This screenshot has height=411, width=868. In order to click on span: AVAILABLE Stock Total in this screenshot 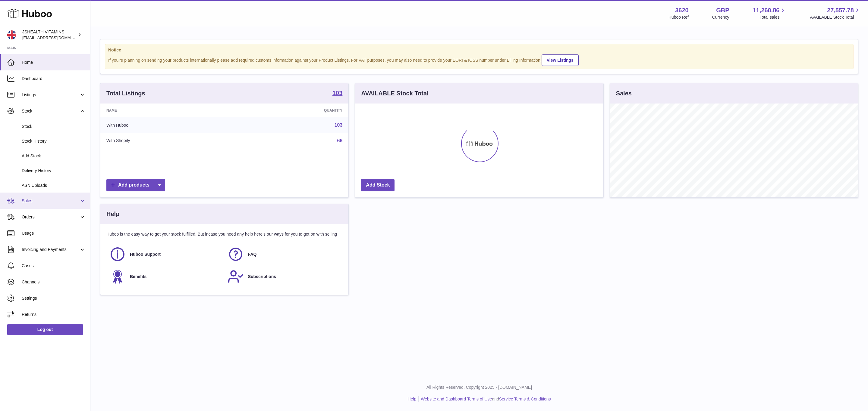, I will do `click(835, 17)`.